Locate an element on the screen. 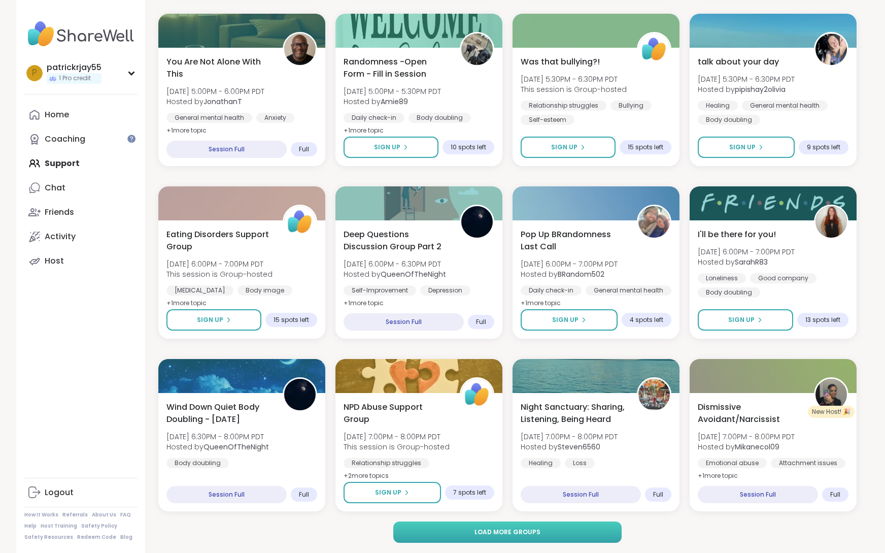 The width and height of the screenshot is (885, 553). div: patrickrjay55 is located at coordinates (74, 68).